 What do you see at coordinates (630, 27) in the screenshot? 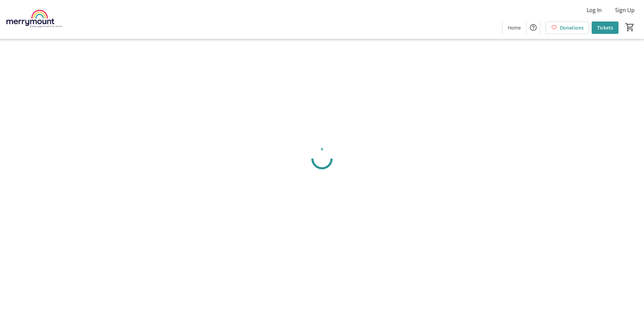
I see `button: Cart` at bounding box center [630, 27].